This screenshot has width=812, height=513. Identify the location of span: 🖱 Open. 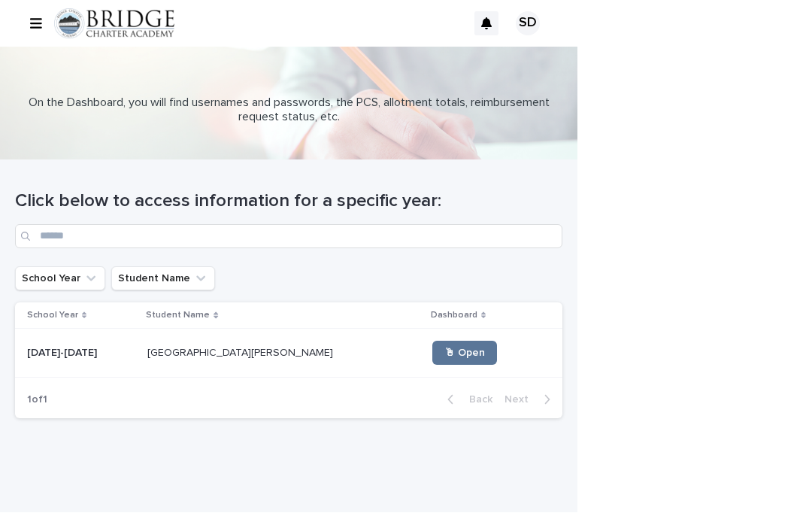
(464, 353).